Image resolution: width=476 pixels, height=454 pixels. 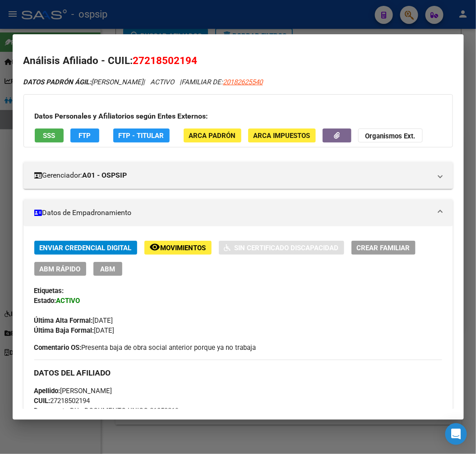 What do you see at coordinates (223, 82) in the screenshot?
I see `span: FAMILIAR DE:` at bounding box center [223, 82].